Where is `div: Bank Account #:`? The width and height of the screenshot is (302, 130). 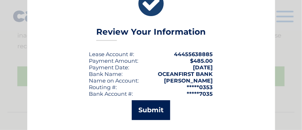 div: Bank Account #: is located at coordinates (111, 94).